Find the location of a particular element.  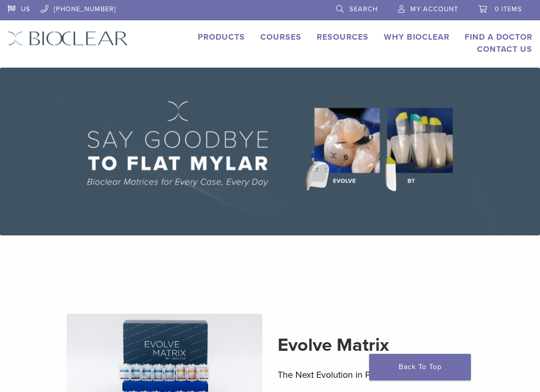

a: Why Bioclear is located at coordinates (416, 37).